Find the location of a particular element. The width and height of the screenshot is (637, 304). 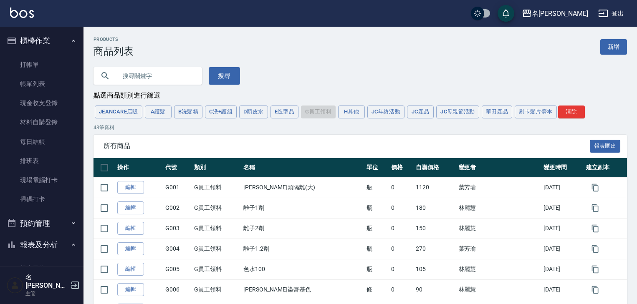

img: Logo is located at coordinates (22, 13).